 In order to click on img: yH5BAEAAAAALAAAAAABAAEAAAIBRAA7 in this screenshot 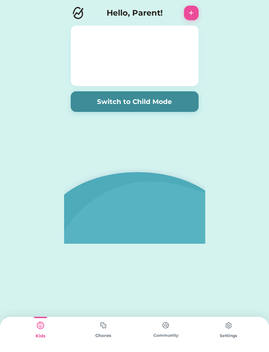, I will do `click(134, 56)`.